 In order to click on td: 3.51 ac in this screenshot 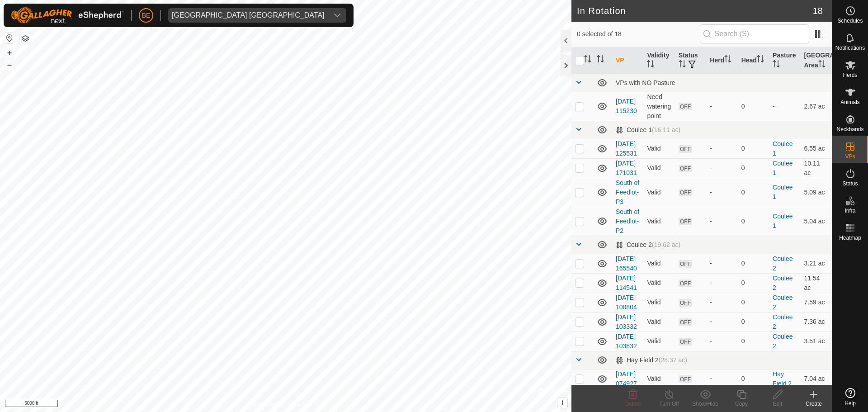, I will do `click(816, 341)`.